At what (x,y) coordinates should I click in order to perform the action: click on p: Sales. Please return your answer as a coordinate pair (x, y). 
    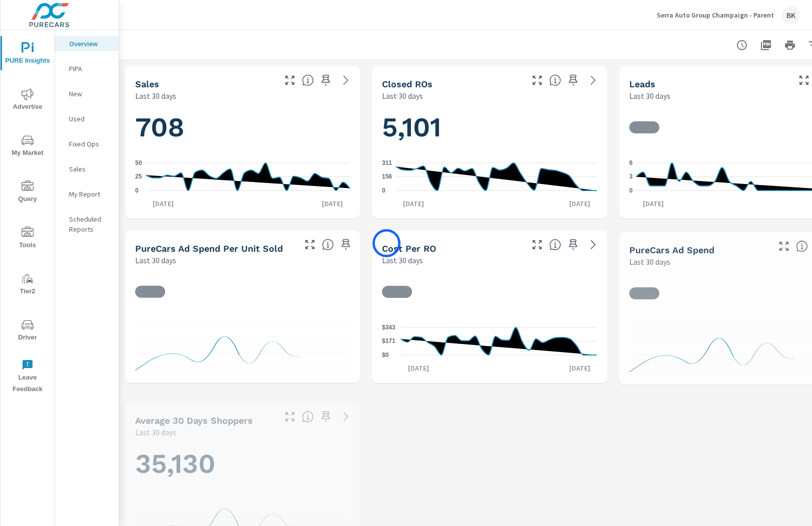
    Looking at the image, I should click on (89, 169).